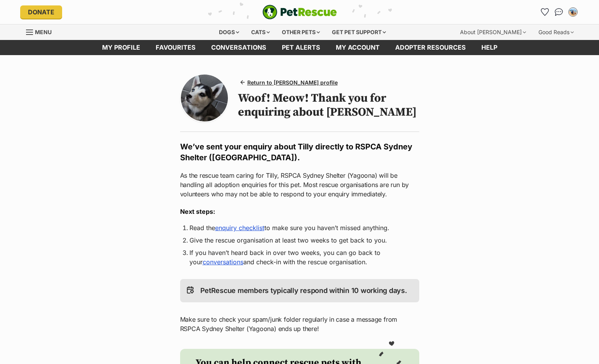 The height and width of the screenshot is (364, 599). What do you see at coordinates (300, 212) in the screenshot?
I see `h3: Next steps:` at bounding box center [300, 212].